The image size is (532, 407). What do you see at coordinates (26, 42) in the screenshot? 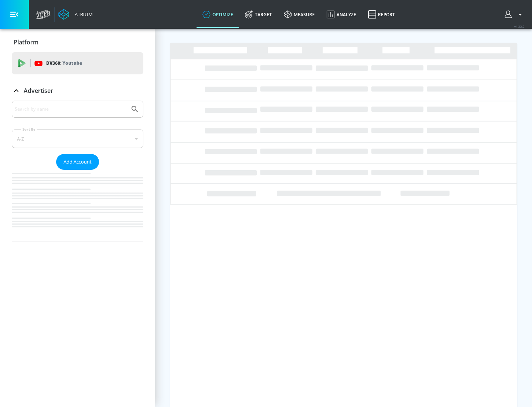
I see `p: Platform` at bounding box center [26, 42].